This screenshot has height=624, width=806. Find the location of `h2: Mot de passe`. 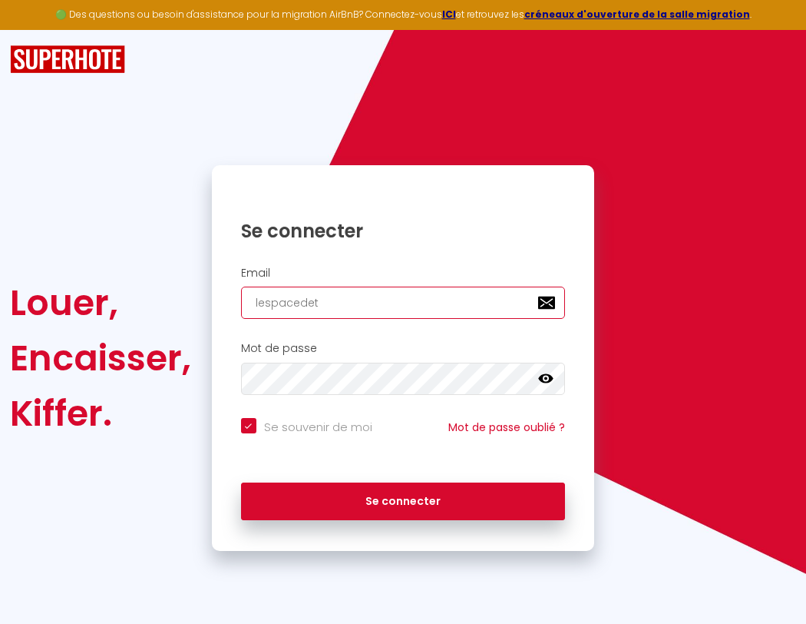

h2: Mot de passe is located at coordinates (403, 348).